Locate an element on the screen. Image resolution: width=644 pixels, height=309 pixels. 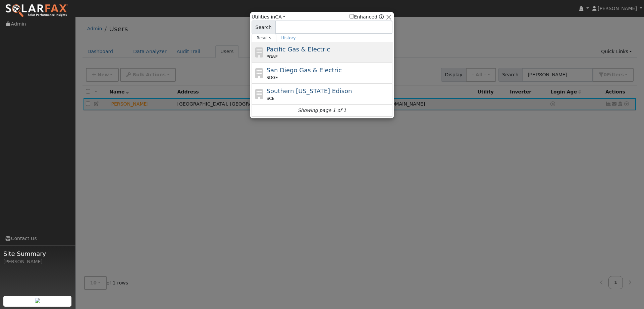
a: CA is located at coordinates (280, 17).